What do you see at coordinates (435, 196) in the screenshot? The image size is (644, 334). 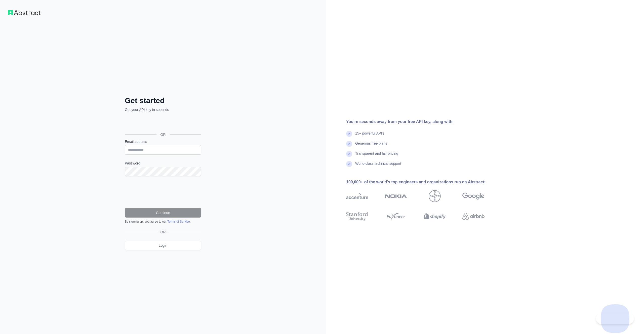 I see `img: bayer` at bounding box center [435, 196].